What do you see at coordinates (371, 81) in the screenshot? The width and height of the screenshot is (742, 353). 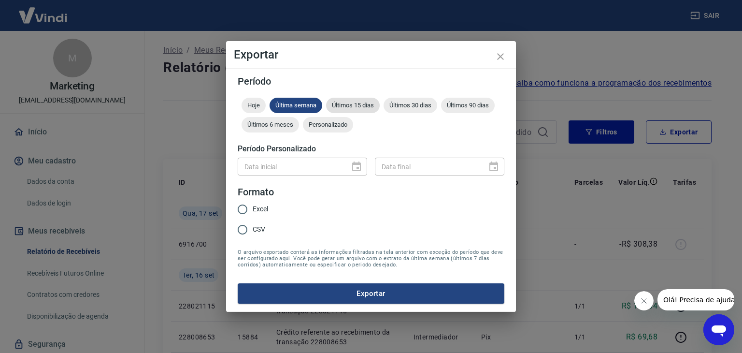 I see `h5: Período` at bounding box center [371, 81].